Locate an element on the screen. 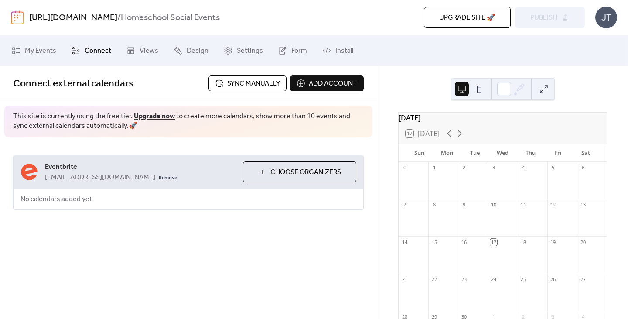  div: 20 is located at coordinates (582, 241).